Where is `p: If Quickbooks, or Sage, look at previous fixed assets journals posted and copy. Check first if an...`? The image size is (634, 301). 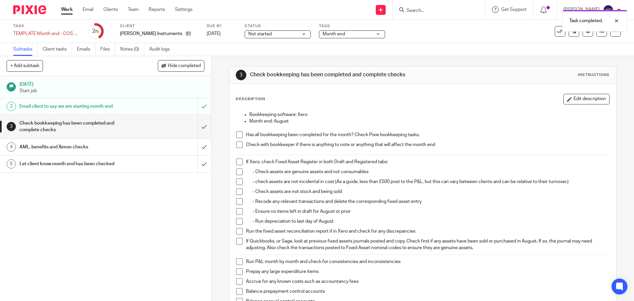
p: If Quickbooks, or Sage, look at previous fixed assets journals posted and copy. Check first if an... is located at coordinates (427, 244).